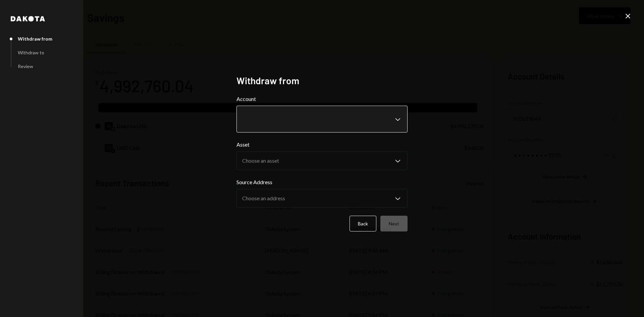 The image size is (644, 317). What do you see at coordinates (363, 224) in the screenshot?
I see `button: Back` at bounding box center [363, 224].